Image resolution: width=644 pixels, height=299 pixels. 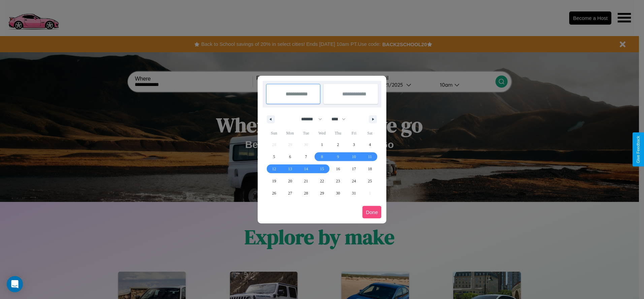 What do you see at coordinates (321, 157) in the screenshot?
I see `button: 8` at bounding box center [321, 157].